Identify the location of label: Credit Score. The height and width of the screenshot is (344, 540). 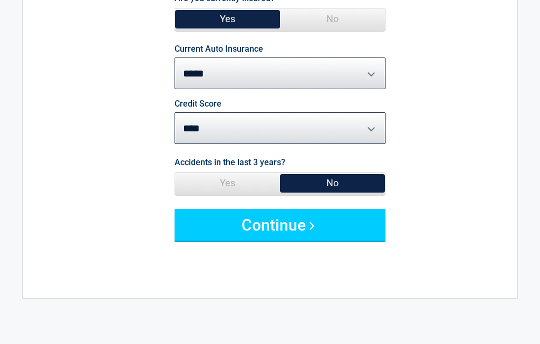
(198, 104).